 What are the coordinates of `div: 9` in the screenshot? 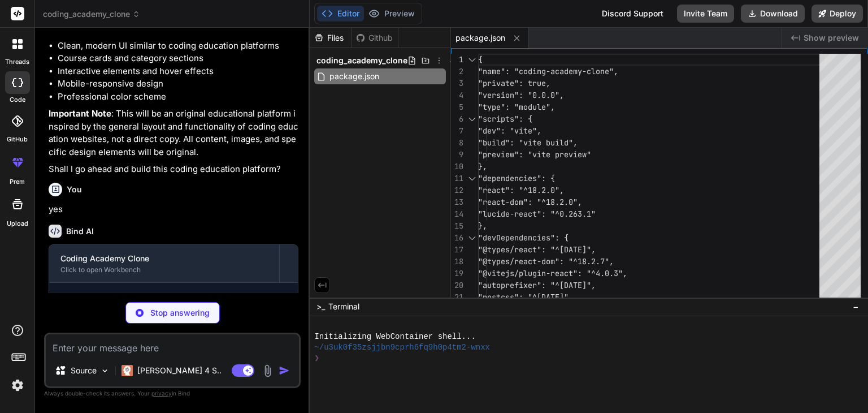 It's located at (457, 155).